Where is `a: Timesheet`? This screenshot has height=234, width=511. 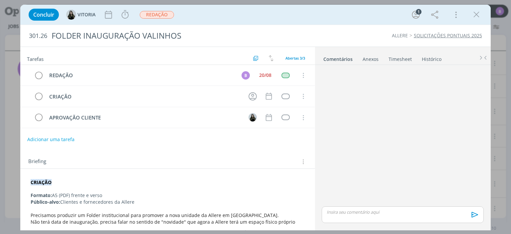 a: Timesheet is located at coordinates (400, 58).